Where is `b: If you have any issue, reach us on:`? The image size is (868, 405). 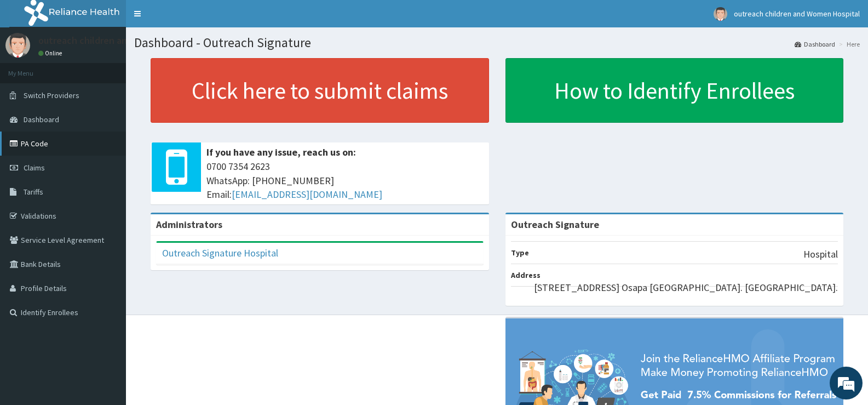
b: If you have any issue, reach us on: is located at coordinates (281, 152).